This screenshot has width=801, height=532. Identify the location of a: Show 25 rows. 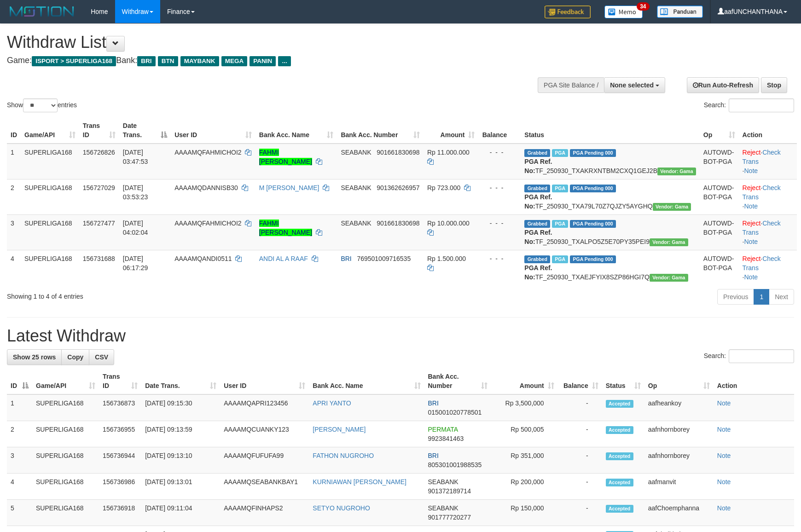
(34, 357).